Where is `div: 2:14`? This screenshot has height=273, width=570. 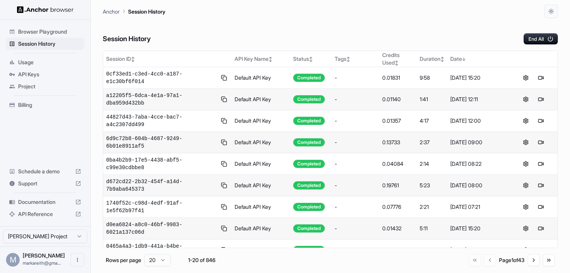
div: 2:14 is located at coordinates (432, 164).